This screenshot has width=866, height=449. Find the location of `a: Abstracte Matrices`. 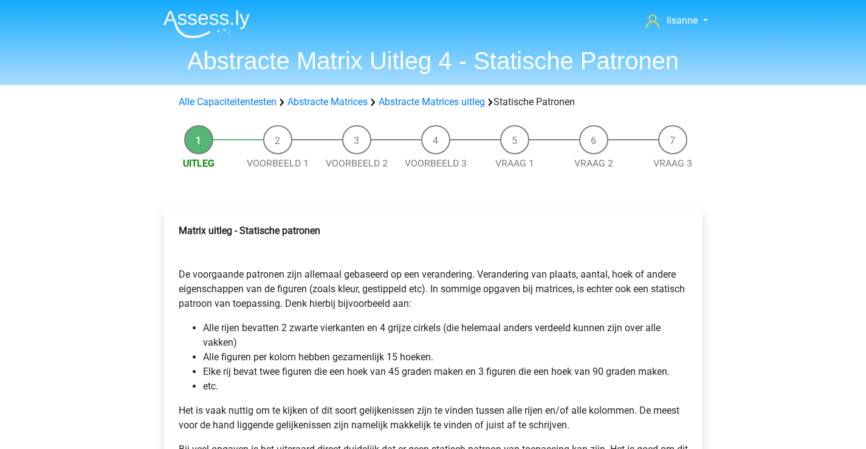

a: Abstracte Matrices is located at coordinates (328, 101).